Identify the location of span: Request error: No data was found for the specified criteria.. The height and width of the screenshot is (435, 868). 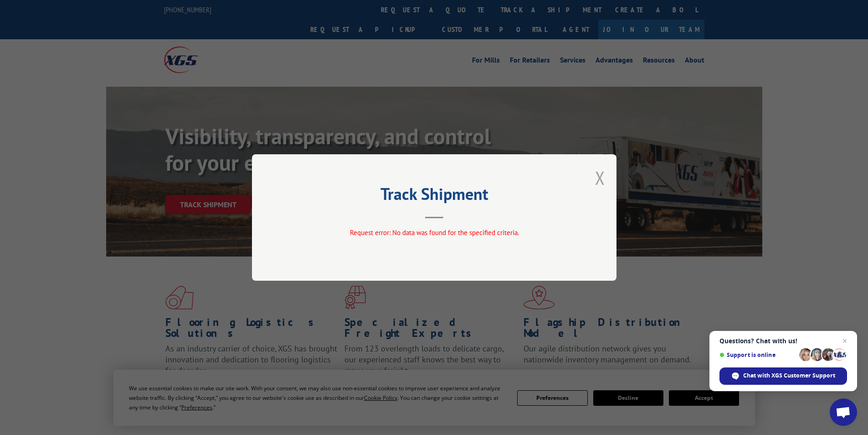
(434, 232).